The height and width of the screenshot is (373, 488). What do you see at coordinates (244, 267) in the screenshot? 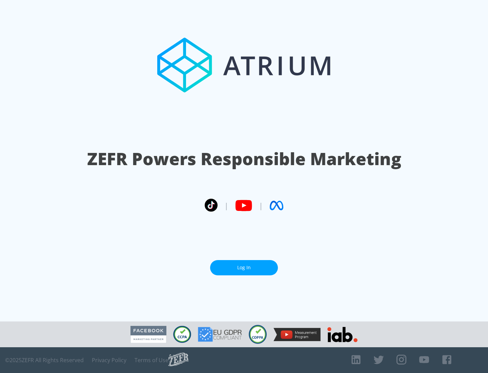
I see `a: Log In` at bounding box center [244, 267].